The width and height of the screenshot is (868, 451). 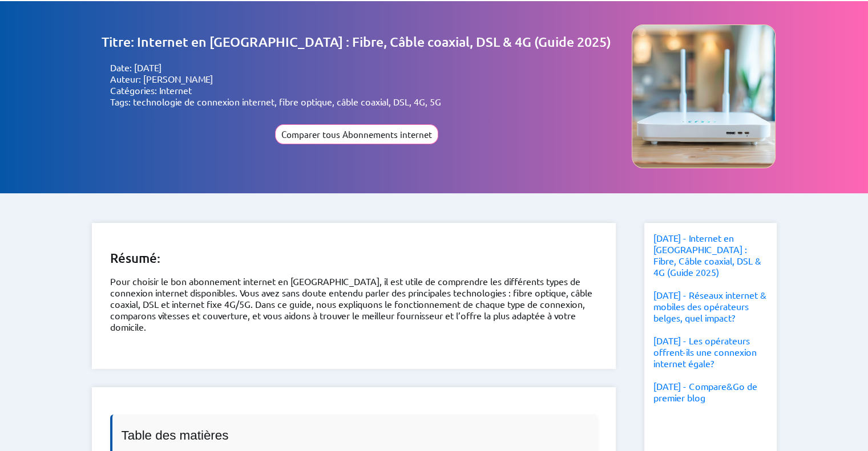 I want to click on li: Tags: technologie de connexion internet, fibre optique, câble coaxial, DSL, 4G, 5G, so click(x=361, y=101).